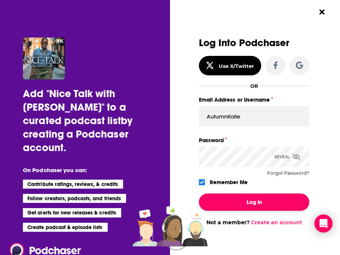 The height and width of the screenshot is (255, 340). Describe the element at coordinates (74, 199) in the screenshot. I see `li: Follow creators, podcasts, and friends` at that location.